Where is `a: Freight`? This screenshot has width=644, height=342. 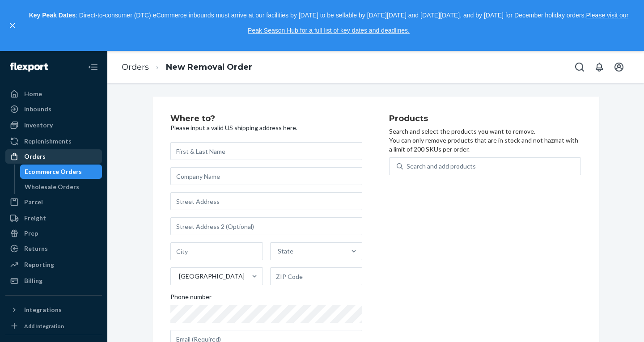
a: Freight is located at coordinates (54, 218).